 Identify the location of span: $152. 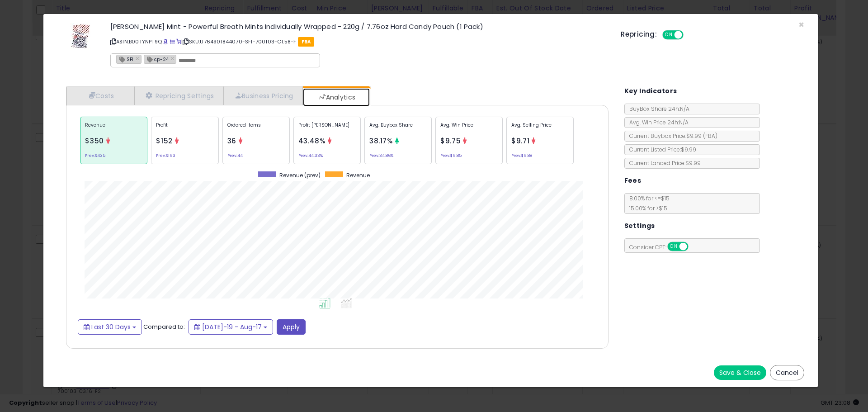
(164, 141).